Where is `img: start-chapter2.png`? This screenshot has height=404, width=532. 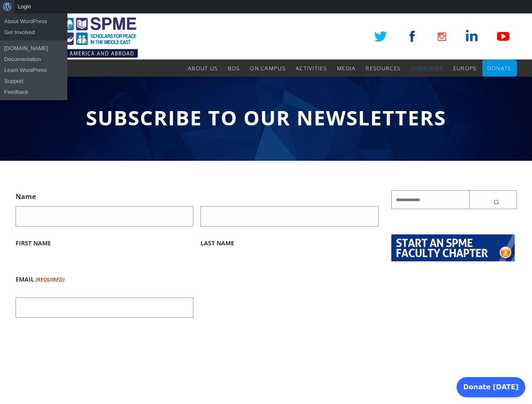 img: start-chapter2.png is located at coordinates (453, 248).